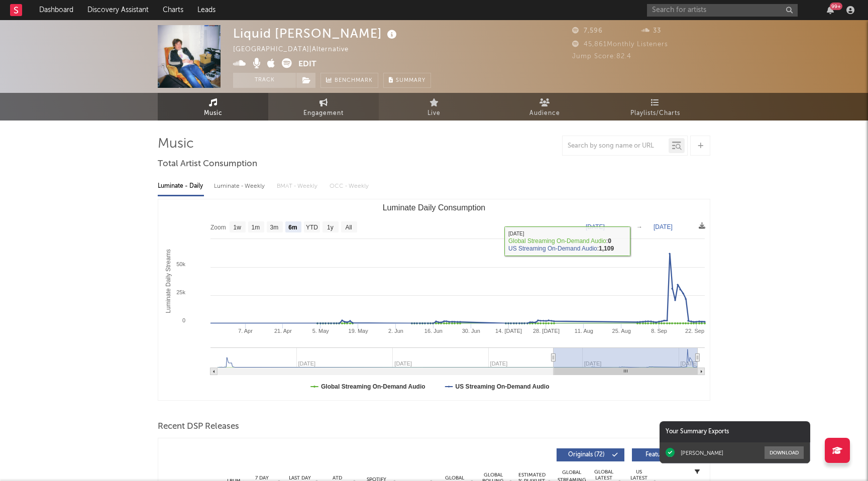 Image resolution: width=868 pixels, height=481 pixels. What do you see at coordinates (181, 292) in the screenshot?
I see `text: 25k` at bounding box center [181, 292].